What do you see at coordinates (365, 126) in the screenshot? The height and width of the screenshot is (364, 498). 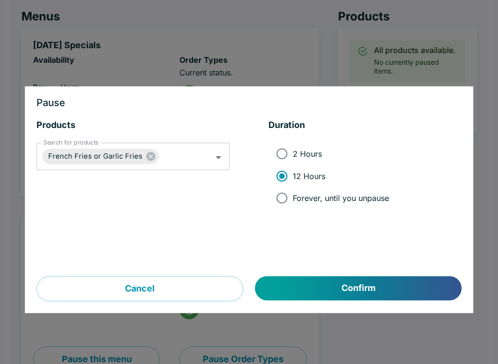 I see `h5: Duration` at bounding box center [365, 126].